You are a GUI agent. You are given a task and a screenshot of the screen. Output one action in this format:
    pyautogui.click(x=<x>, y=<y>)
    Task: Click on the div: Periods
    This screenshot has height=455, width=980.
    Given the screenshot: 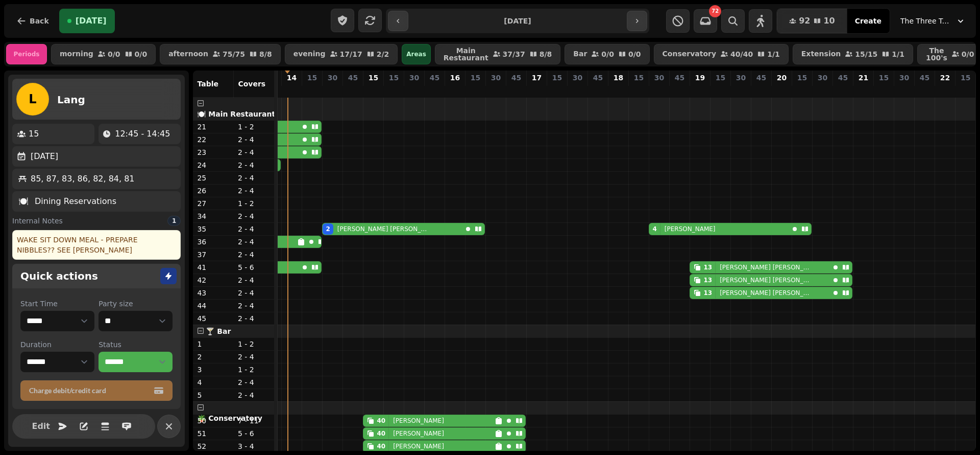 What is the action you would take?
    pyautogui.click(x=27, y=54)
    